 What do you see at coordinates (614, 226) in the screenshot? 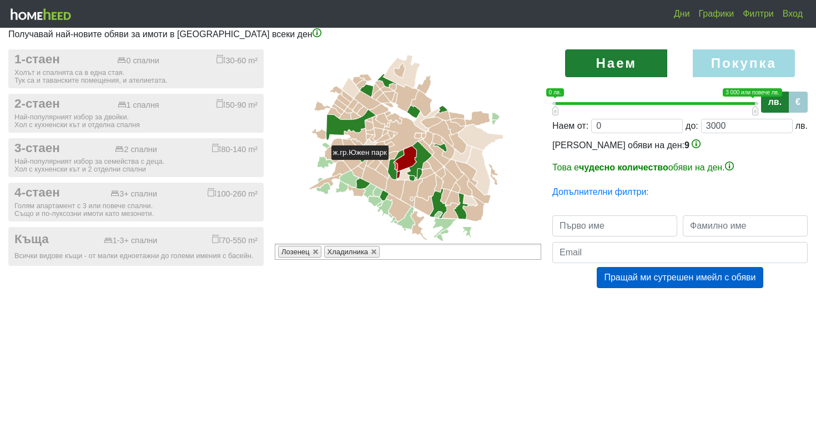
I see `input: Първо име` at bounding box center [614, 226].